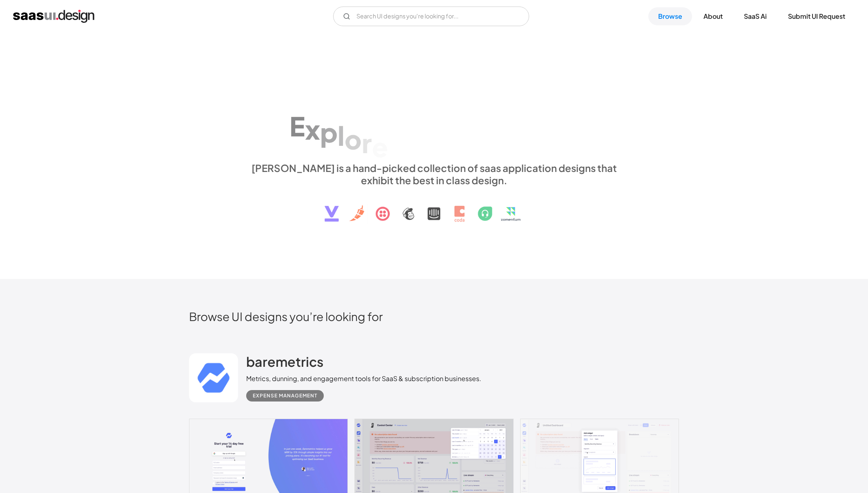 The height and width of the screenshot is (493, 868). I want to click on div: E, so click(297, 126).